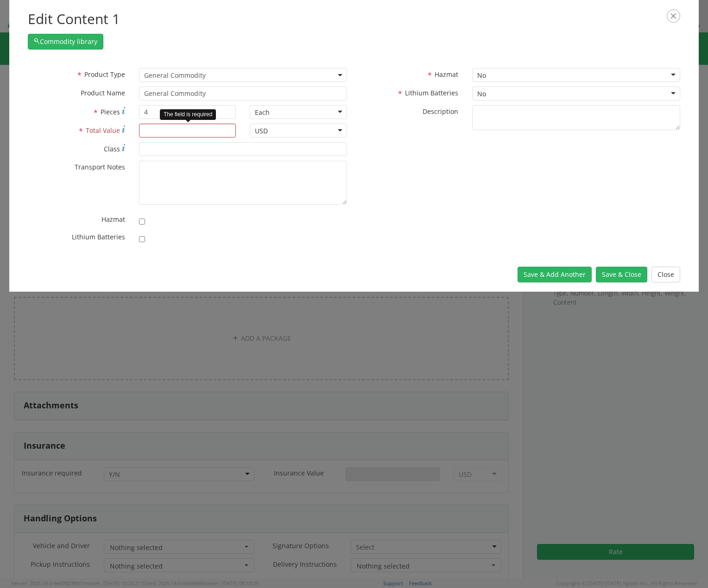  What do you see at coordinates (103, 92) in the screenshot?
I see `span: Product Name` at bounding box center [103, 92].